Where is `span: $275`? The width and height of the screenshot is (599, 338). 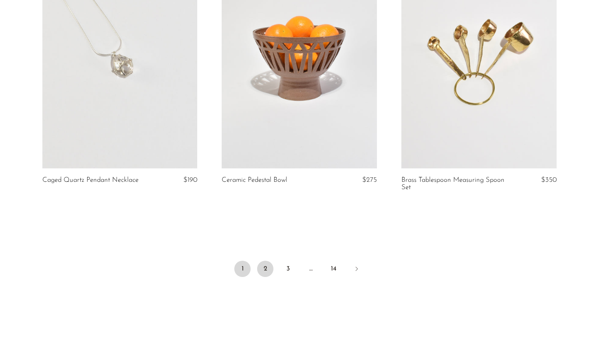 span: $275 is located at coordinates (369, 180).